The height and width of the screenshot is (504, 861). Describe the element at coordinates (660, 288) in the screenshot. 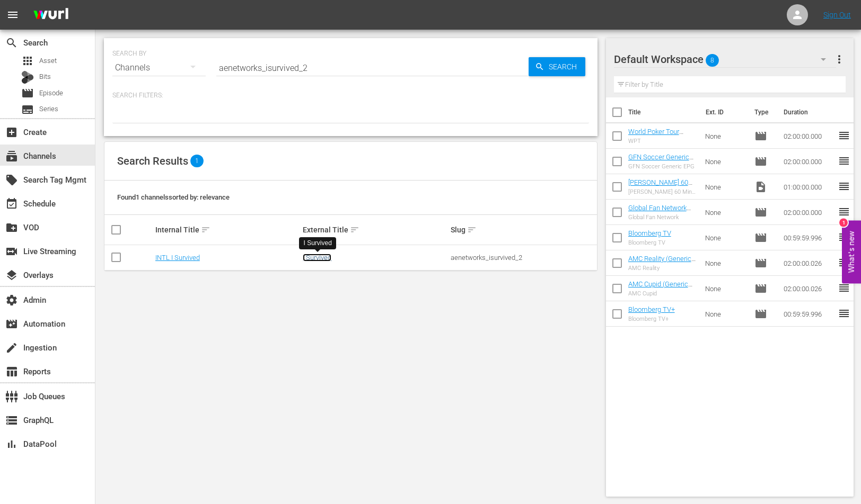

I see `a: AMC Cupid (Generic EPG)` at that location.